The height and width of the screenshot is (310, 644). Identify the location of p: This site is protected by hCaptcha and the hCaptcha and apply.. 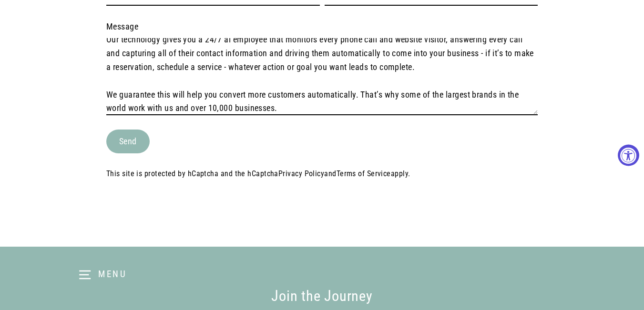
(322, 174).